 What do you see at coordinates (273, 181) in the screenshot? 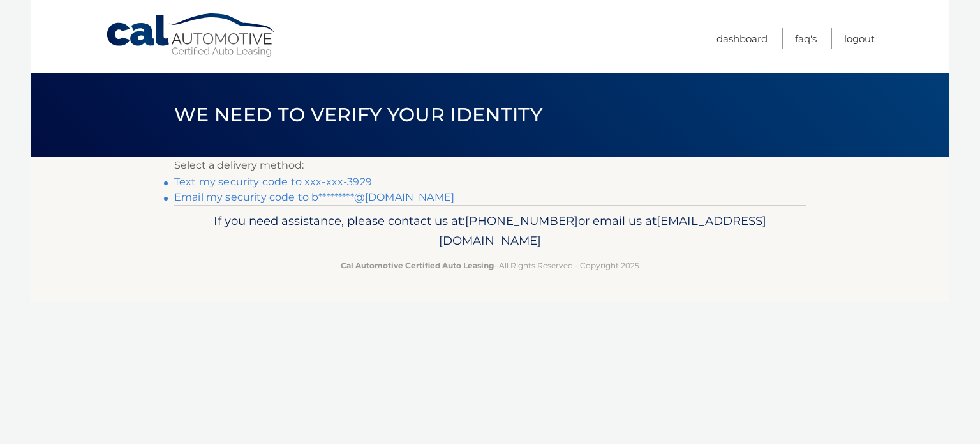
I see `a: Text my security code to xxx-xxx-3929` at bounding box center [273, 181].